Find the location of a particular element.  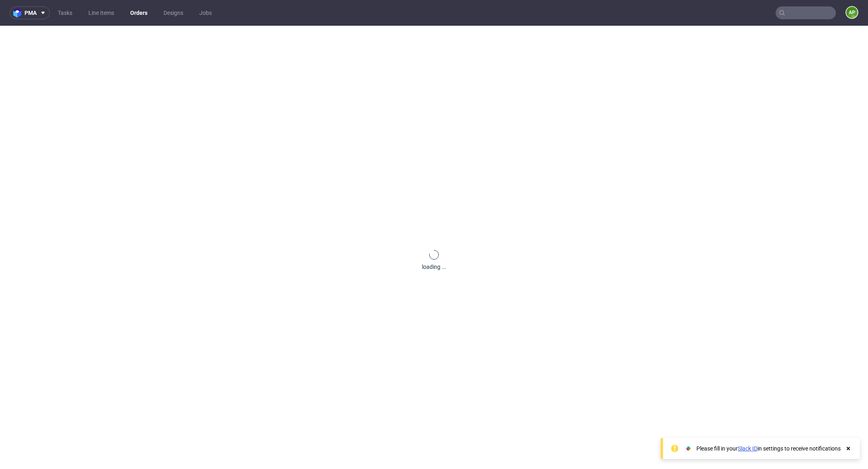

span: pma is located at coordinates (31, 13).